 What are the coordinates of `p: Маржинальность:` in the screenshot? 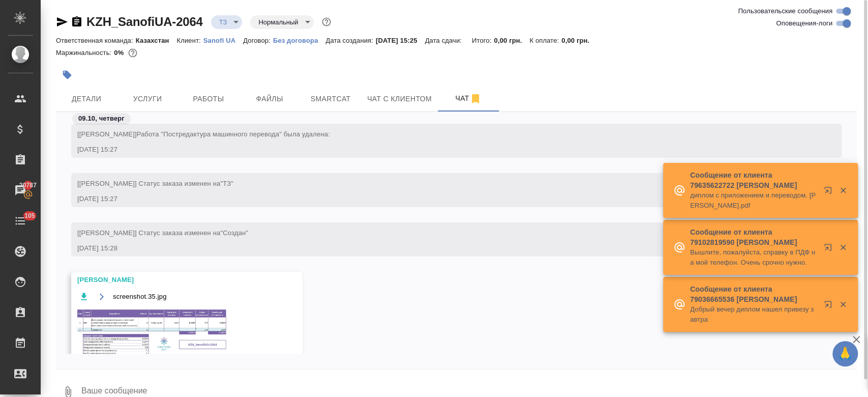 It's located at (85, 52).